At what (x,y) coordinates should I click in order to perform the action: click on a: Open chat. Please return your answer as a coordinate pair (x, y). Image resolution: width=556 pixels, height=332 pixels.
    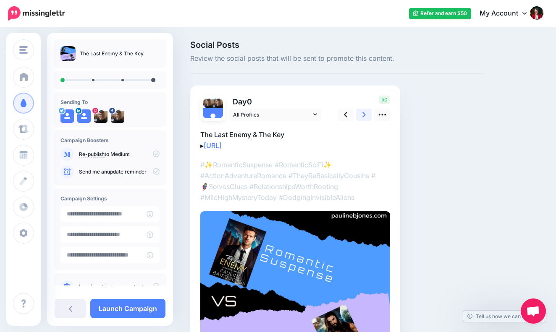
    Looking at the image, I should click on (533, 311).